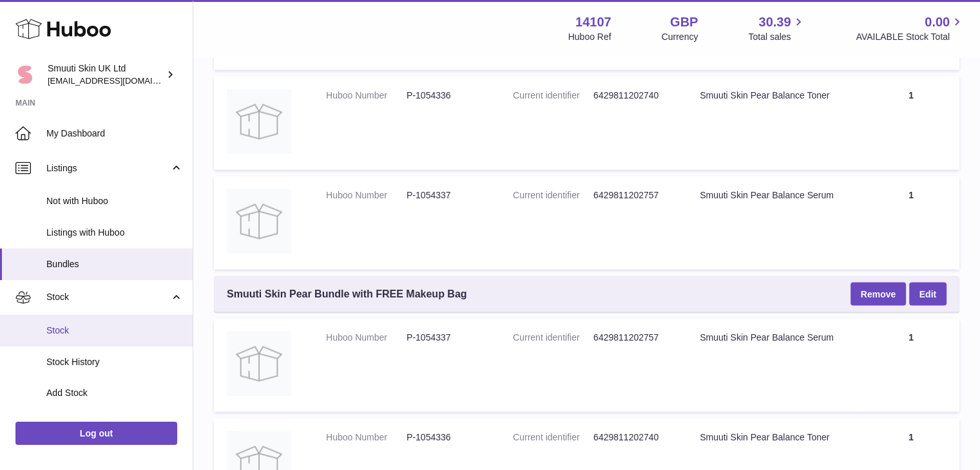  What do you see at coordinates (937, 22) in the screenshot?
I see `span: 0.00` at bounding box center [937, 22].